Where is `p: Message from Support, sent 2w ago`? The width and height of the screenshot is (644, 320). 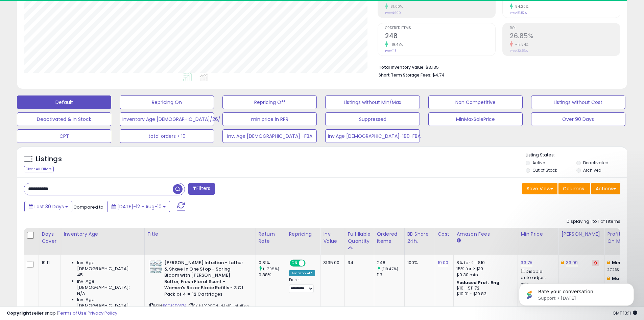 p: Message from Support, sent 2w ago is located at coordinates (73, 29).